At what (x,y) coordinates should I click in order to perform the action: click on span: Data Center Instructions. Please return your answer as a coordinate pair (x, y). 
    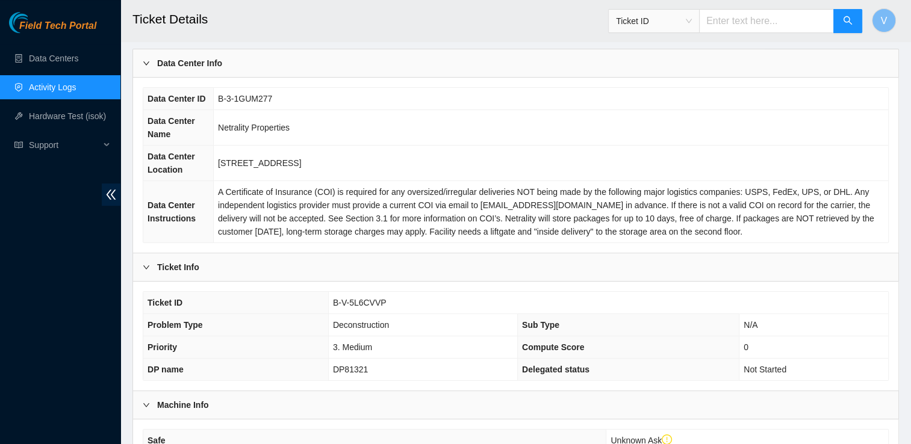
    Looking at the image, I should click on (172, 212).